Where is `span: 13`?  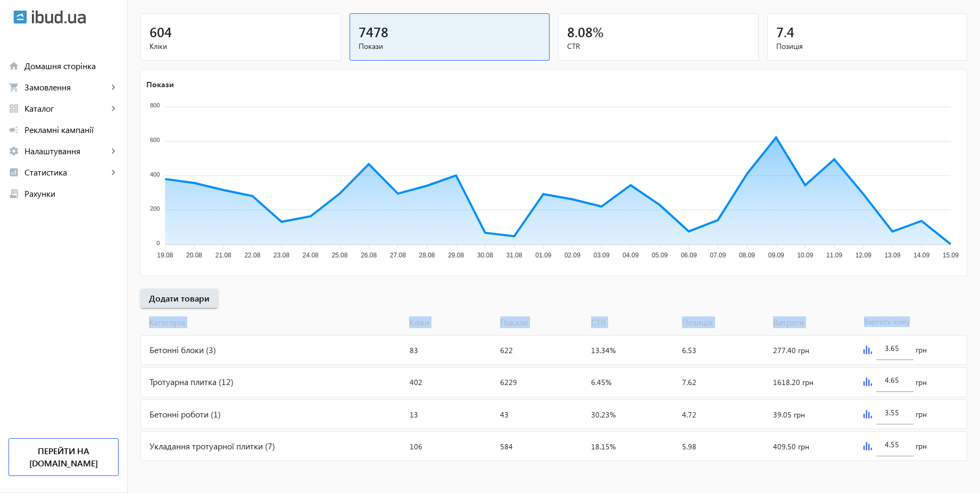 span: 13 is located at coordinates (414, 415).